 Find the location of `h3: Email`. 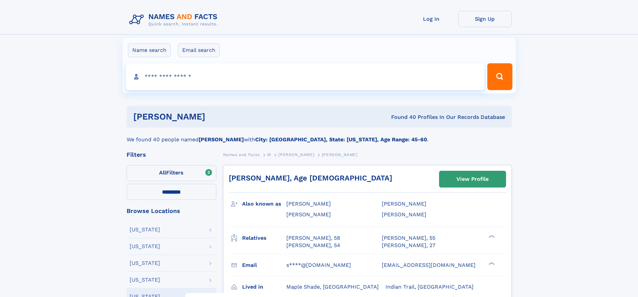

h3: Email is located at coordinates (264, 265).